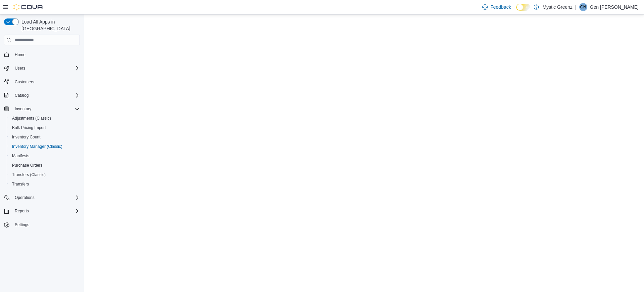  Describe the element at coordinates (584, 7) in the screenshot. I see `span: GN` at that location.